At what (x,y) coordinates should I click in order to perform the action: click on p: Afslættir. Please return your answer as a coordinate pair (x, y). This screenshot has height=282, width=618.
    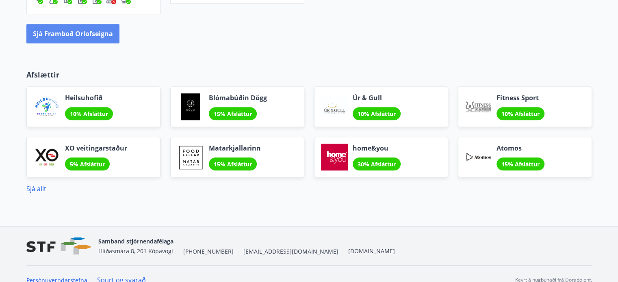
    Looking at the image, I should click on (309, 75).